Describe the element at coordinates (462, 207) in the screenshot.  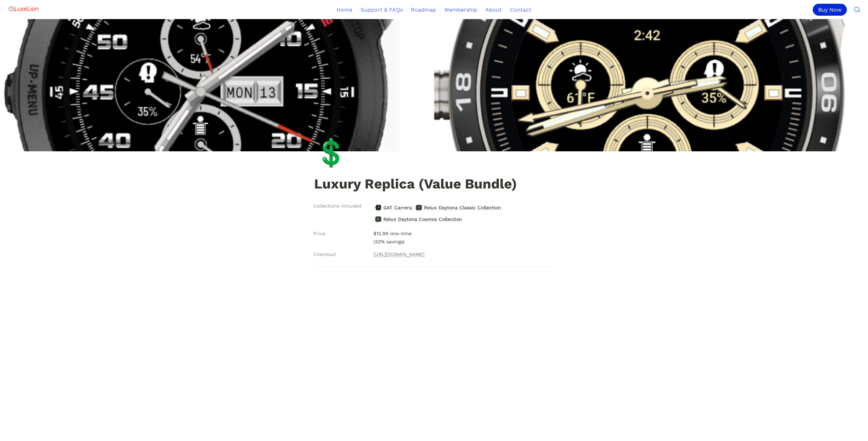
I see `span: Relux Daytona Classic Collection` at that location.